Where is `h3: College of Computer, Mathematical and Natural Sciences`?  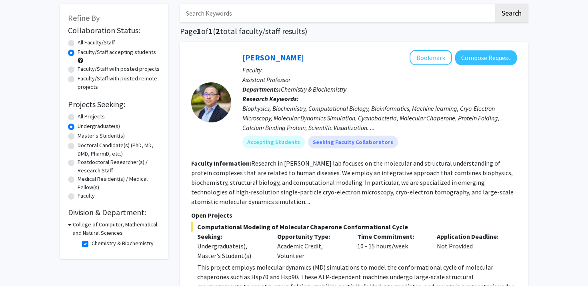 h3: College of Computer, Mathematical and Natural Sciences is located at coordinates (116, 229).